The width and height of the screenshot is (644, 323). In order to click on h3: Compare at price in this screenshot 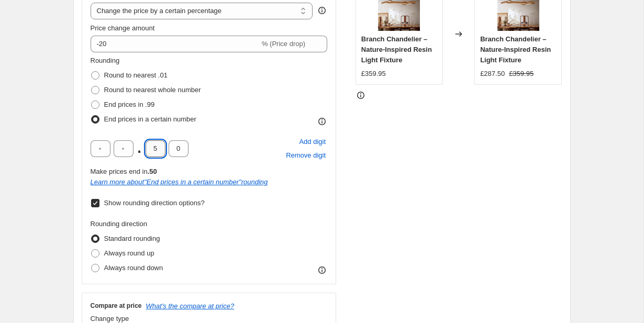, I will do `click(116, 306)`.